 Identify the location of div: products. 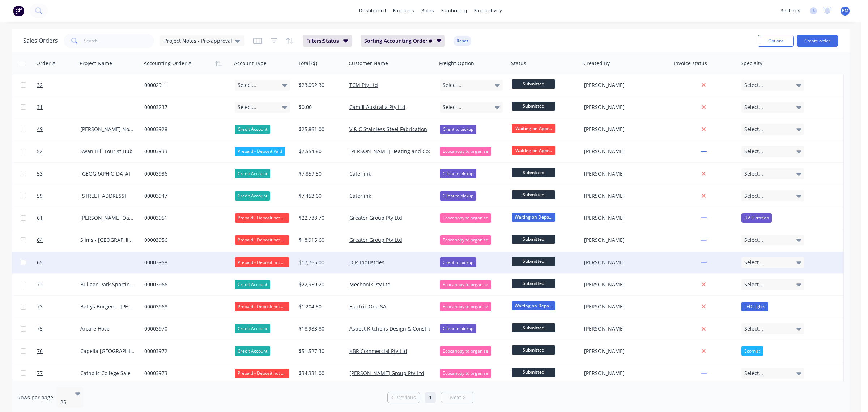
(403, 11).